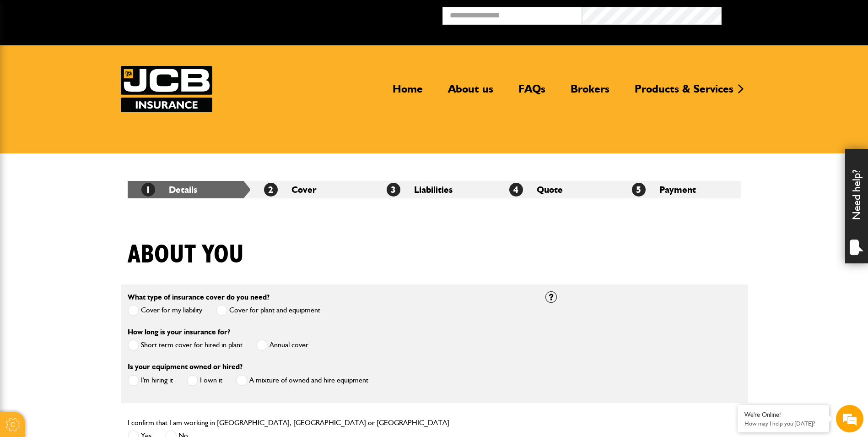 The image size is (868, 437). What do you see at coordinates (408, 93) in the screenshot?
I see `a: Home` at bounding box center [408, 93].